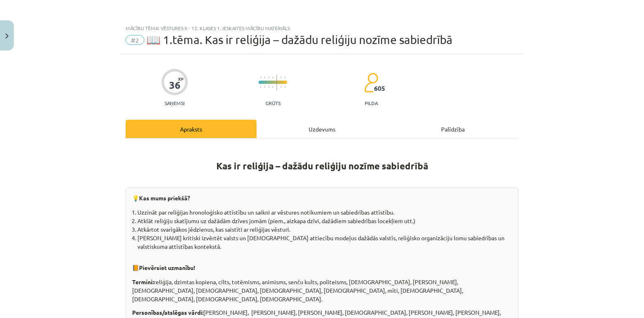 Image resolution: width=644 pixels, height=318 pixels. I want to click on img: icon-long-line-d9ea69661e0d244f92f715978eff75569469978d946b2353a9bb055b3ed8787d.svg, so click(277, 82).